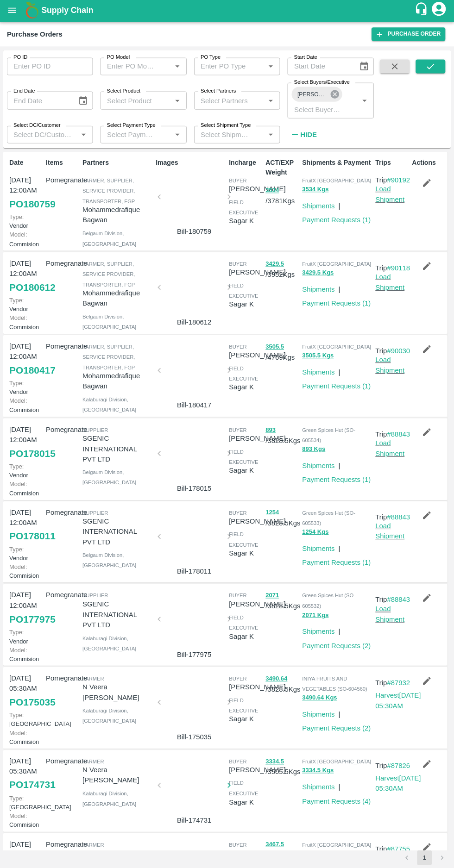 The height and width of the screenshot is (868, 454). What do you see at coordinates (282, 196) in the screenshot?
I see `p: / 3781 Kgs` at bounding box center [282, 196].